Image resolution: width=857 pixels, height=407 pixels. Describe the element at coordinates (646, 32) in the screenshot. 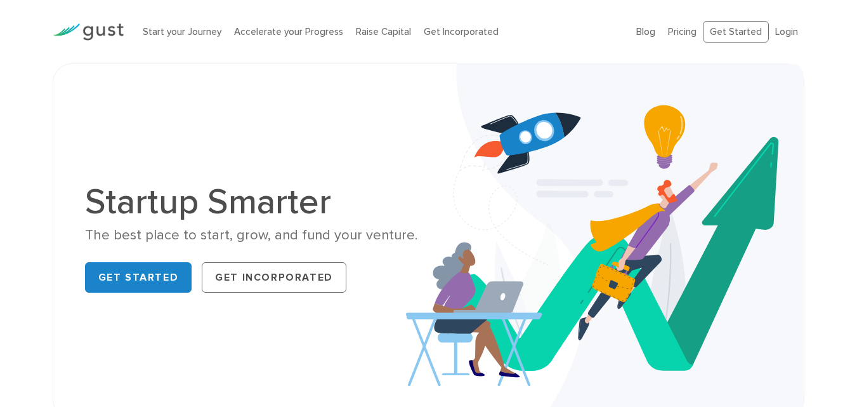

I see `a: Blog` at that location.